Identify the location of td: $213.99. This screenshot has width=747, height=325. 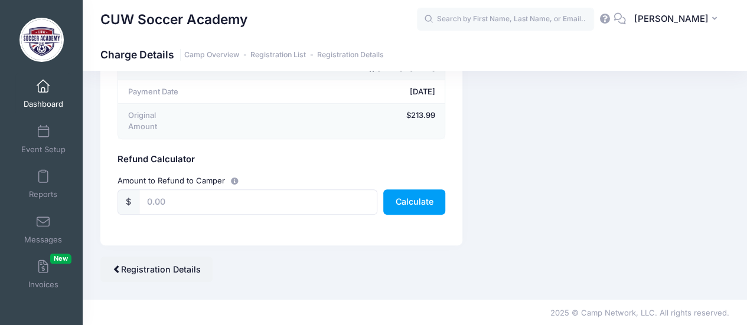
(318, 121).